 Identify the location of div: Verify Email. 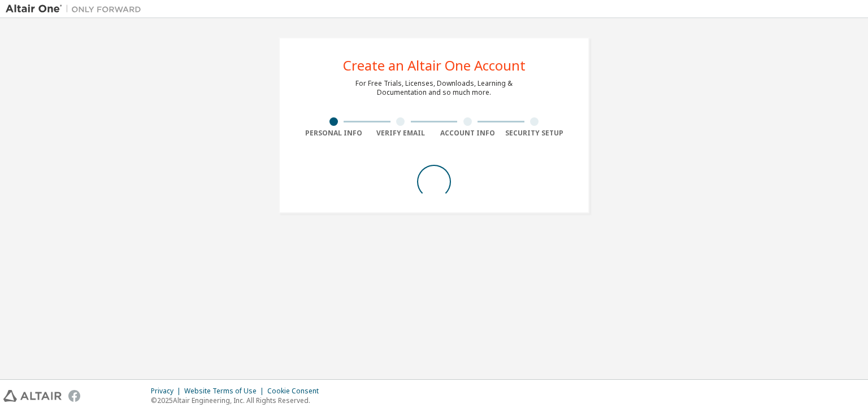
(401, 133).